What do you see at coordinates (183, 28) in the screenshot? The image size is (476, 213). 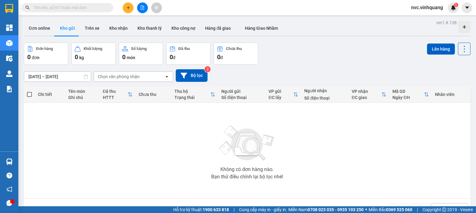 I see `button: Kho công nợ` at bounding box center [183, 28].